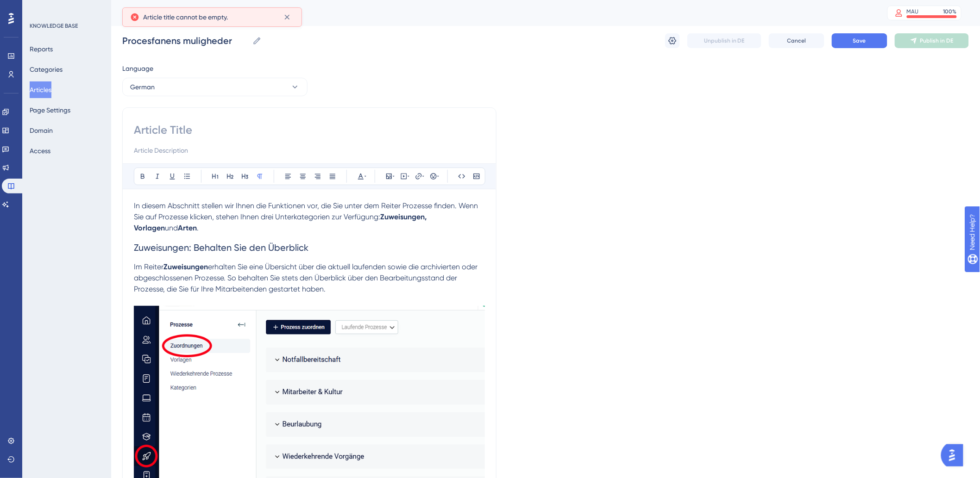 Image resolution: width=980 pixels, height=478 pixels. I want to click on button: Access, so click(40, 151).